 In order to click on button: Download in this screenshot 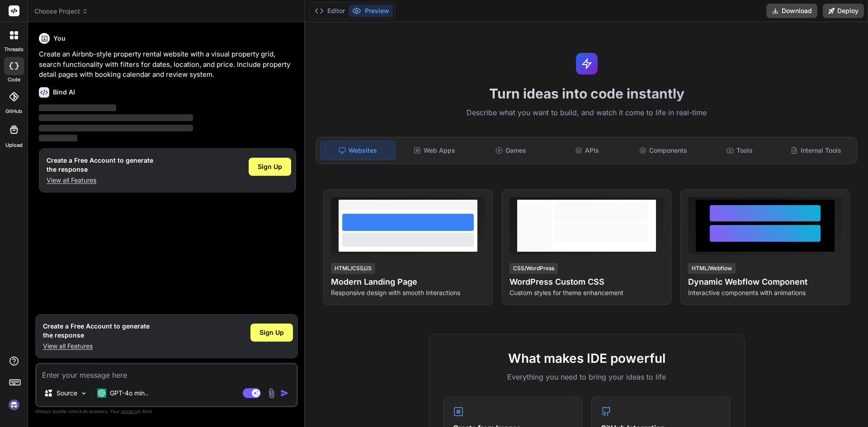, I will do `click(792, 11)`.